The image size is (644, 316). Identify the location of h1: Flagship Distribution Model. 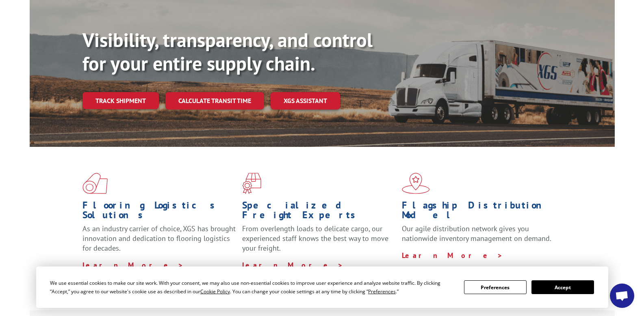
(479, 212).